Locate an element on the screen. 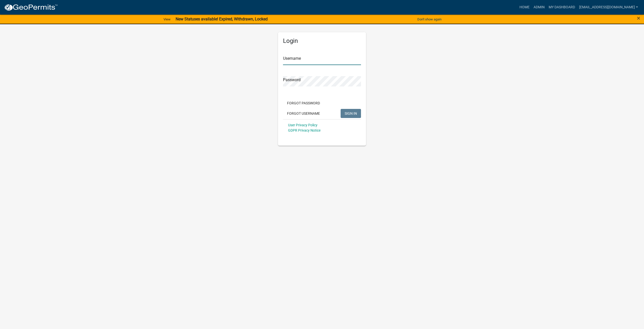  a: User Privacy Policy is located at coordinates (303, 125).